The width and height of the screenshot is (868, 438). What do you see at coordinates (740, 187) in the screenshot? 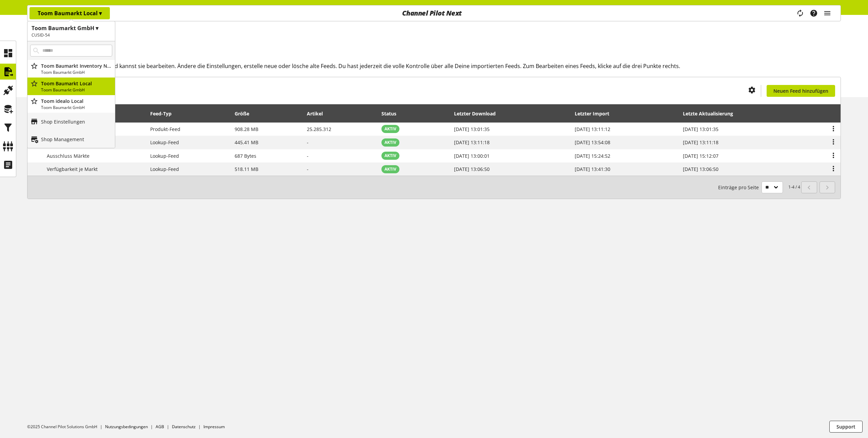
I see `span: Einträge pro Seite` at bounding box center [740, 187].